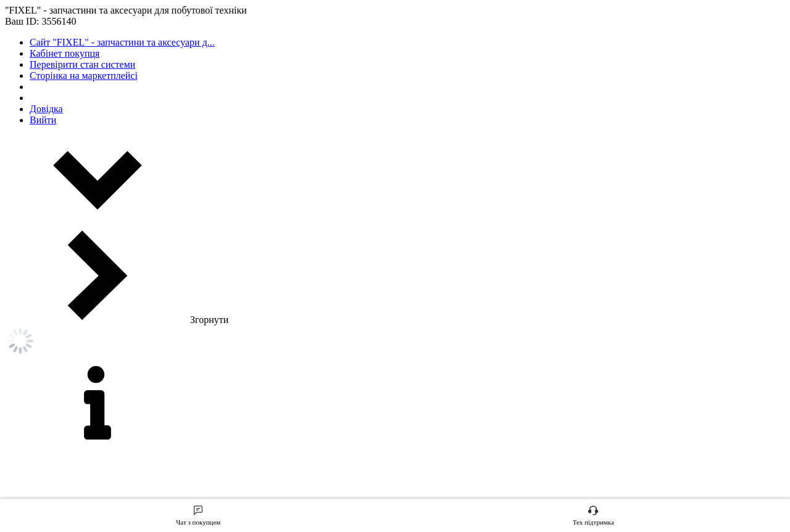 Image resolution: width=790 pixels, height=532 pixels. Describe the element at coordinates (65, 275) in the screenshot. I see `span: Повідомлення` at that location.